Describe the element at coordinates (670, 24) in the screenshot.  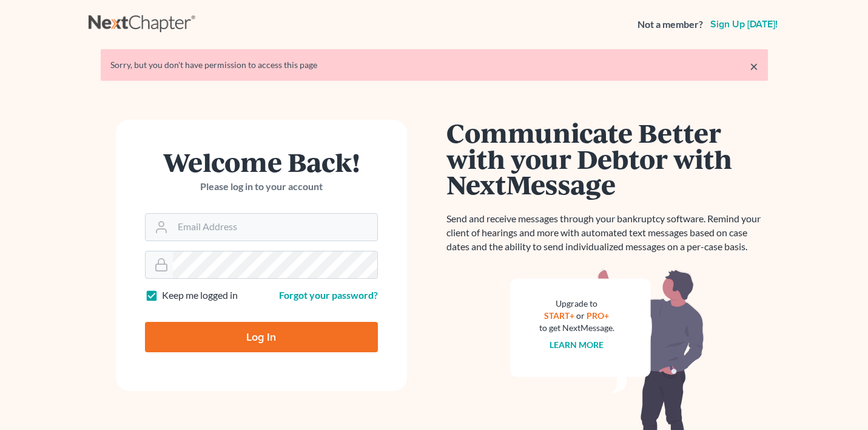
I see `strong: Not a member?` at that location.